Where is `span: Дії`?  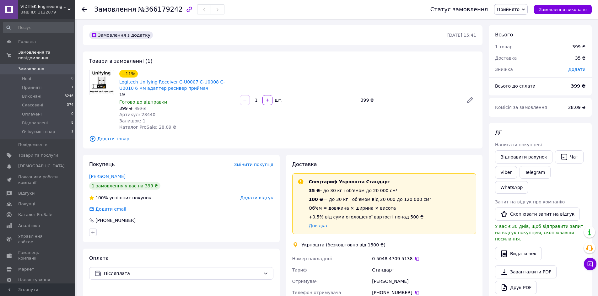 span: Дії is located at coordinates (498, 132).